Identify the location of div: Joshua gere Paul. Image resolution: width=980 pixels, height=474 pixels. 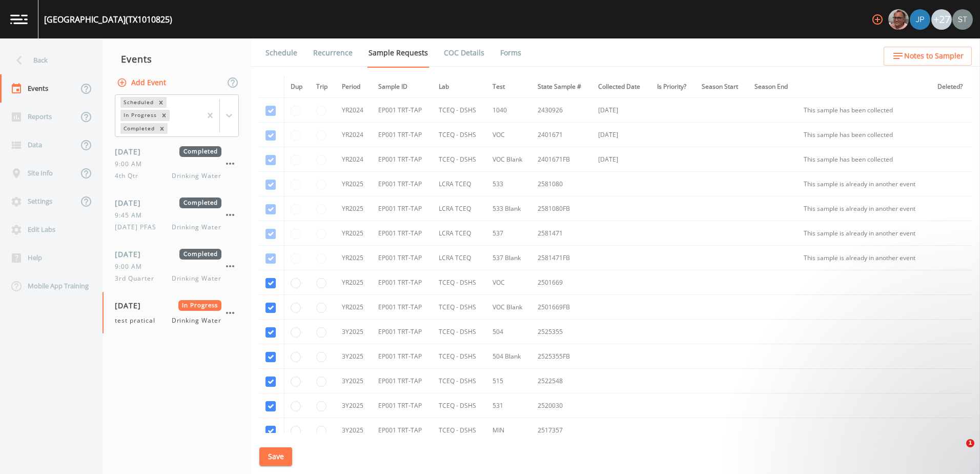
(920, 19).